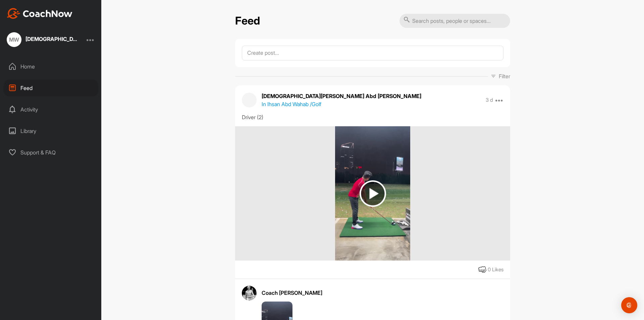 This screenshot has width=644, height=320. I want to click on div: MW, so click(14, 39).